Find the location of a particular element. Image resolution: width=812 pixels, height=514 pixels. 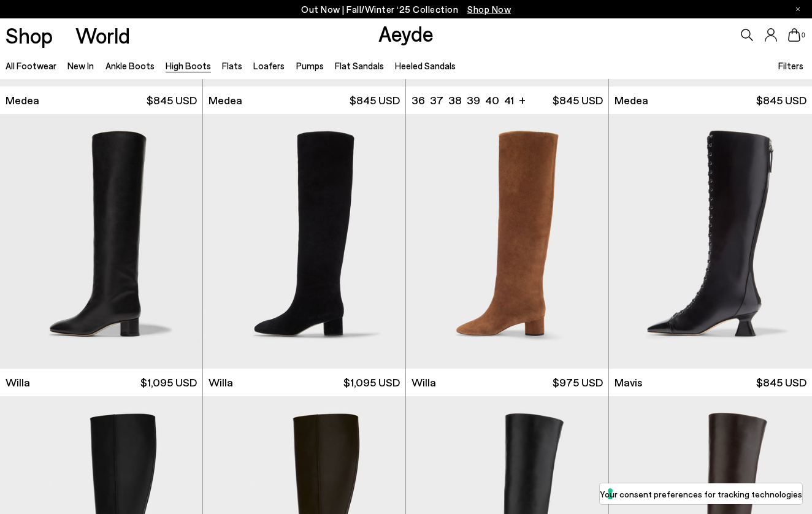

span: Mavis is located at coordinates (628, 382).